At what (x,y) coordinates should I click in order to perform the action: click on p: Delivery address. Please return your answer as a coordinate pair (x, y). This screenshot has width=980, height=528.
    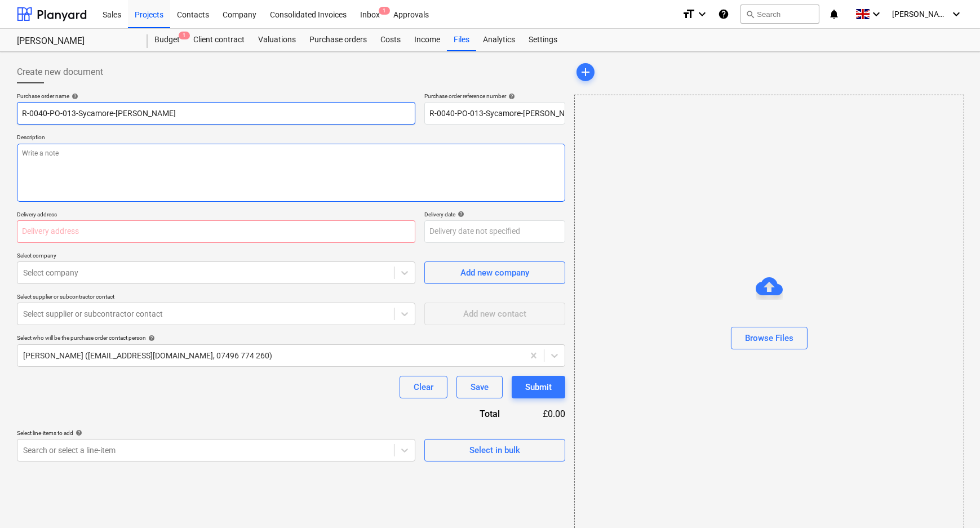
    Looking at the image, I should click on (216, 216).